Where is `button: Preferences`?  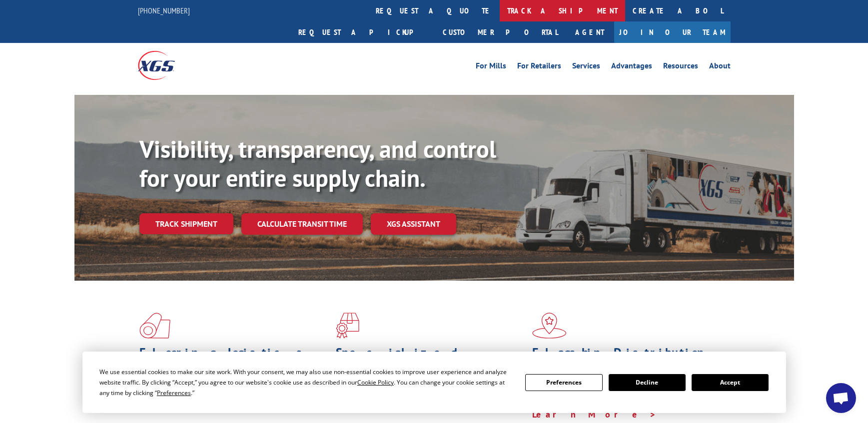
button: Preferences is located at coordinates (563, 383).